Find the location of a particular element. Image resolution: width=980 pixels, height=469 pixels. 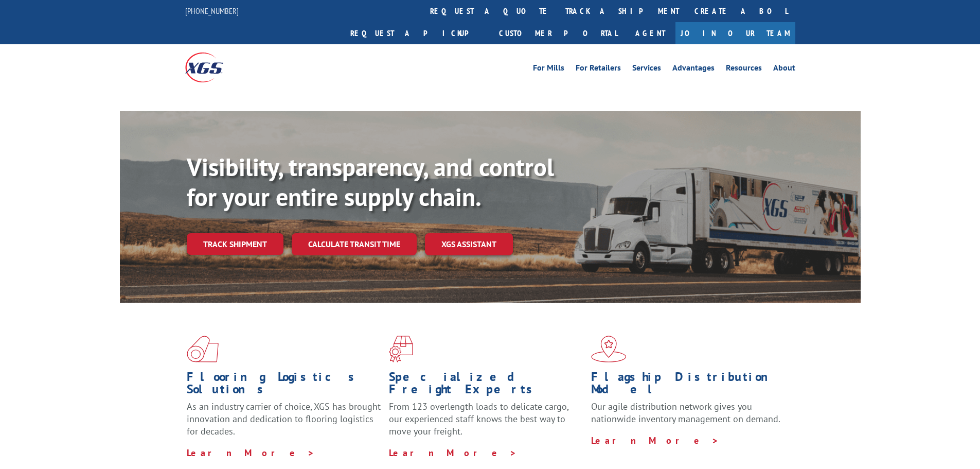

a: Join Our Team is located at coordinates (735, 33).